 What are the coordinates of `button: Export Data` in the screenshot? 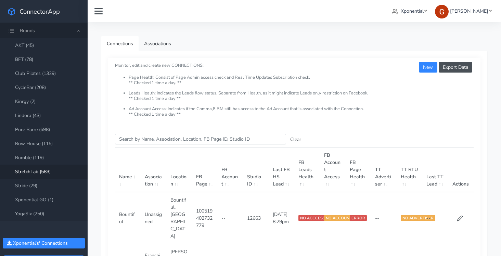 It's located at (455, 67).